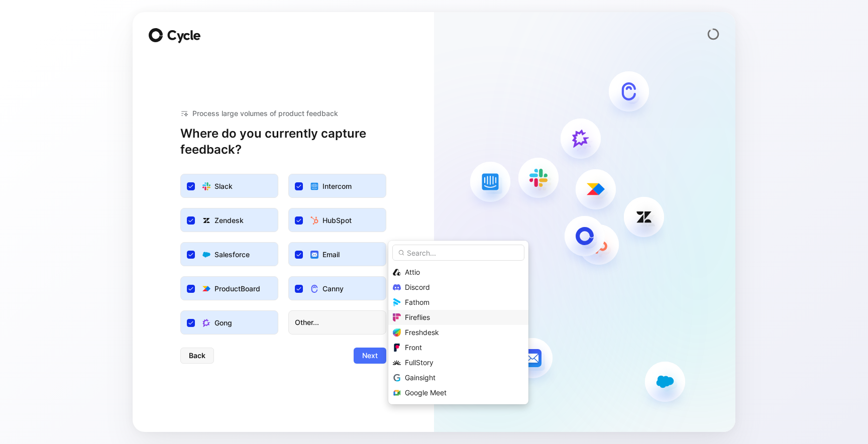 Image resolution: width=868 pixels, height=444 pixels. Describe the element at coordinates (418, 317) in the screenshot. I see `span: Fireflies` at that location.